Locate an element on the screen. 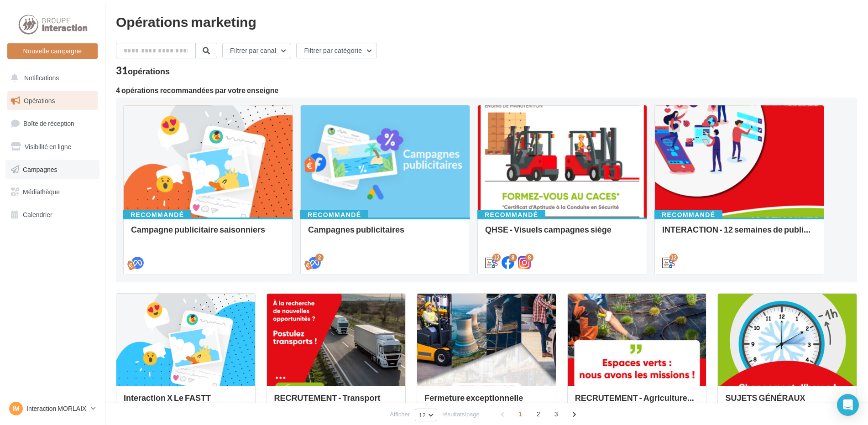  button: 12 is located at coordinates (425, 415).